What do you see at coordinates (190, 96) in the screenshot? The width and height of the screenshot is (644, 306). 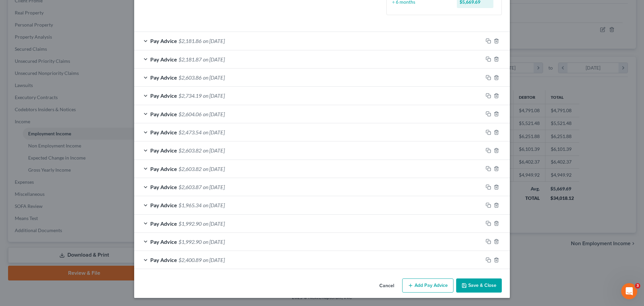 I see `span: $2,734.19` at bounding box center [190, 96].